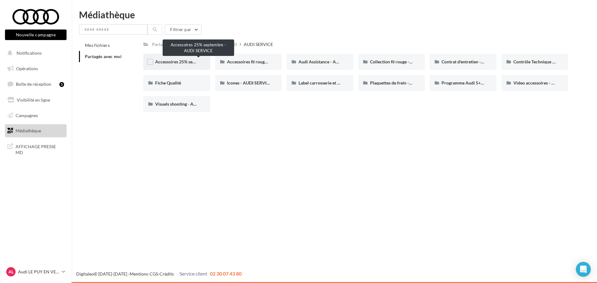 The height and width of the screenshot is (283, 597). Describe the element at coordinates (36, 131) in the screenshot. I see `a: Médiathèque` at that location.